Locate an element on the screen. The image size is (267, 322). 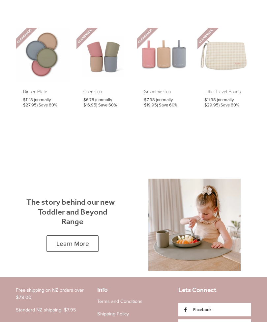
span: Learn More is located at coordinates (72, 243).